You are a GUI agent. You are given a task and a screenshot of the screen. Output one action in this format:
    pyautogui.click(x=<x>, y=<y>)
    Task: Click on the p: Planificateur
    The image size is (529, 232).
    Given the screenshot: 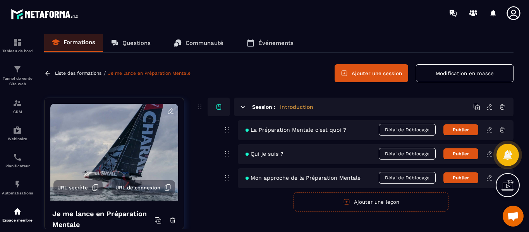 What is the action you would take?
    pyautogui.click(x=17, y=166)
    